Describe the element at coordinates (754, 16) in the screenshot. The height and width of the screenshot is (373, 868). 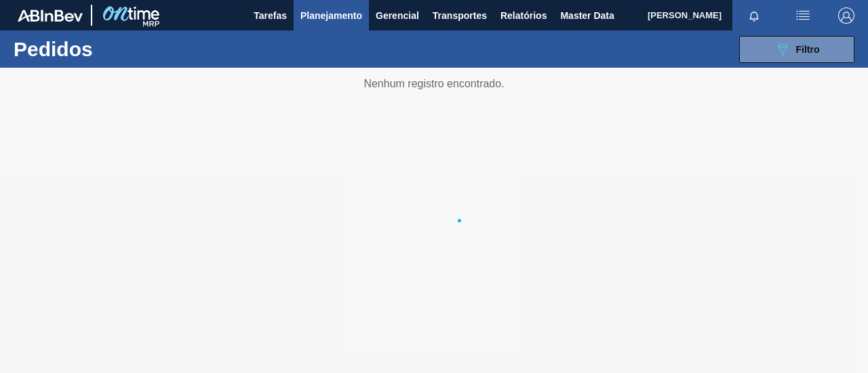
I see `button: Notificações` at that location.